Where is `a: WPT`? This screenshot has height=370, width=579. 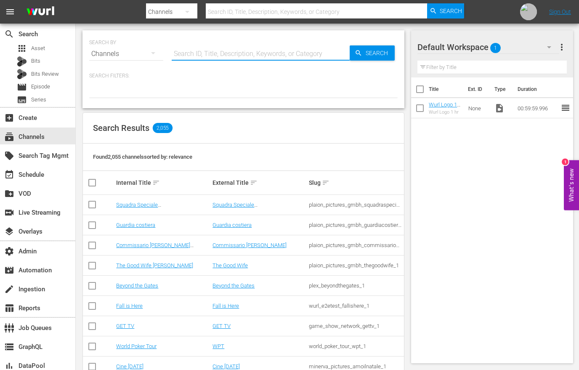 a: WPT is located at coordinates (218, 346).